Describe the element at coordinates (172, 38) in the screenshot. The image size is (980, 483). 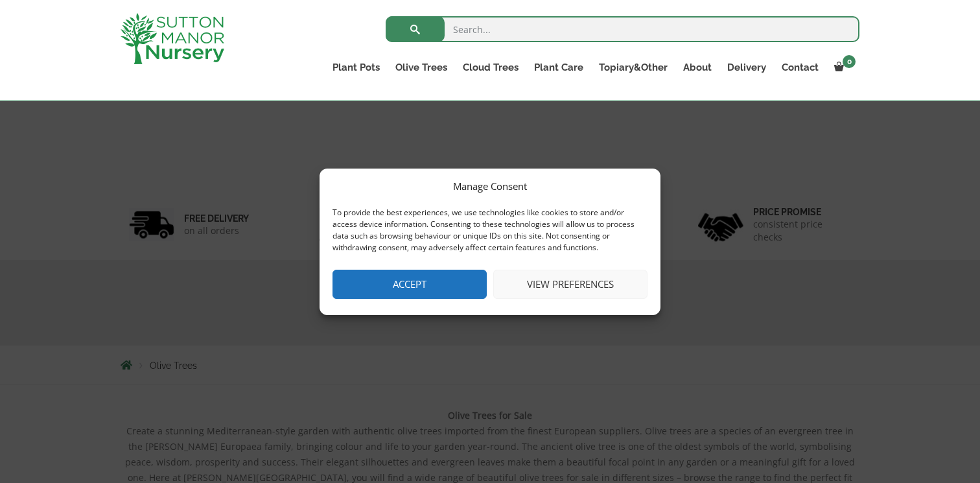
I see `img: logo` at that location.